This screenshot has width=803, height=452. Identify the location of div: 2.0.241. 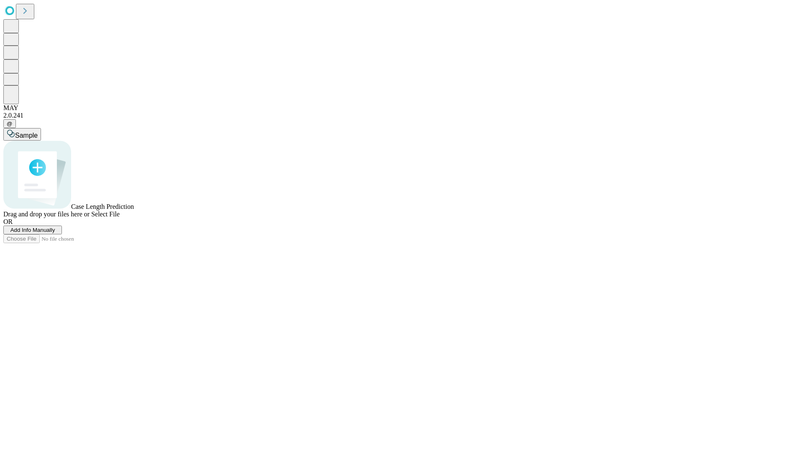
(402, 115).